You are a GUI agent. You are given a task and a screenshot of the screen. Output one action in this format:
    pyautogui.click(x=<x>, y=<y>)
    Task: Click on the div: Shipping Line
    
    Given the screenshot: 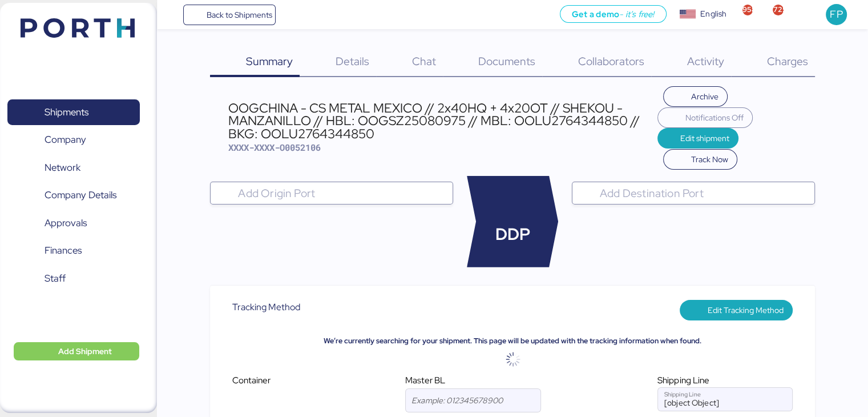 What is the action you would take?
    pyautogui.click(x=724, y=380)
    